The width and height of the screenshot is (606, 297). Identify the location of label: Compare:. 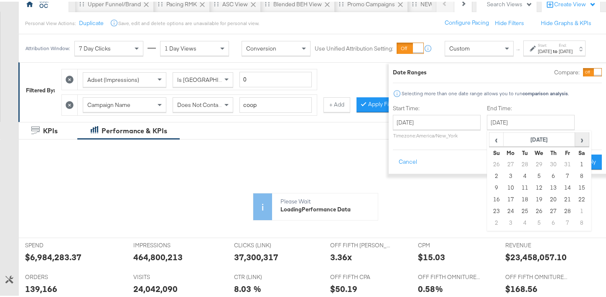
(567, 71).